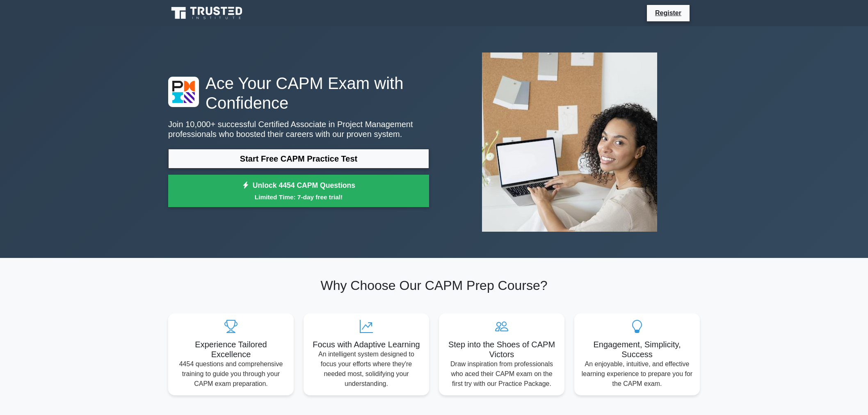 The height and width of the screenshot is (415, 868). Describe the element at coordinates (501, 374) in the screenshot. I see `p: Draw inspiration from professionals who aced their CAPM exam on the first try with our Practice P...` at that location.